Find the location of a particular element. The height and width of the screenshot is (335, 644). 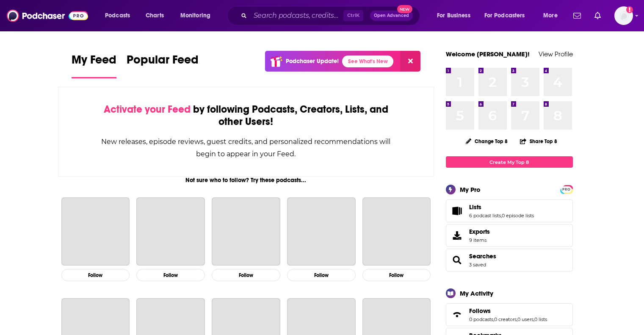

span: 9 items is located at coordinates (479, 240).